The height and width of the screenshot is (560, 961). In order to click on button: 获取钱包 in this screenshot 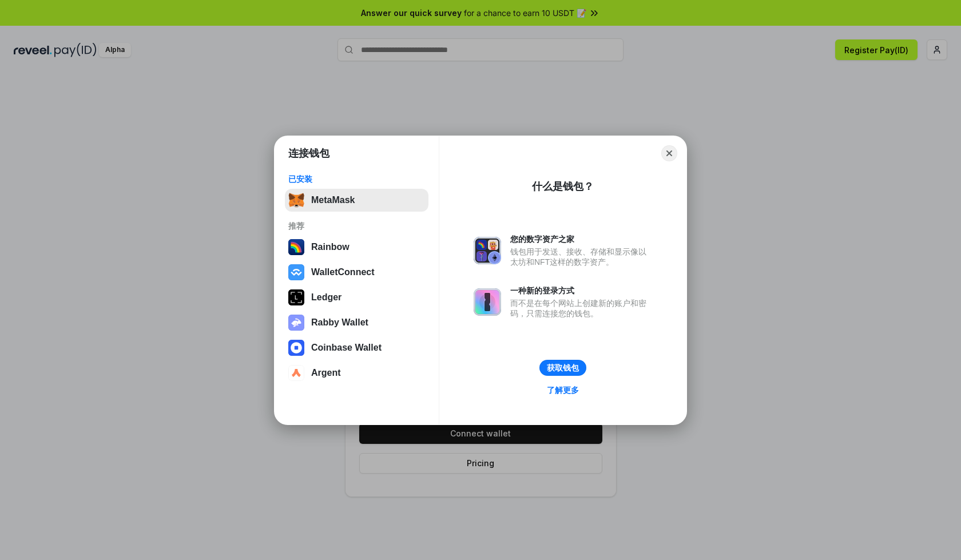, I will do `click(563, 368)`.